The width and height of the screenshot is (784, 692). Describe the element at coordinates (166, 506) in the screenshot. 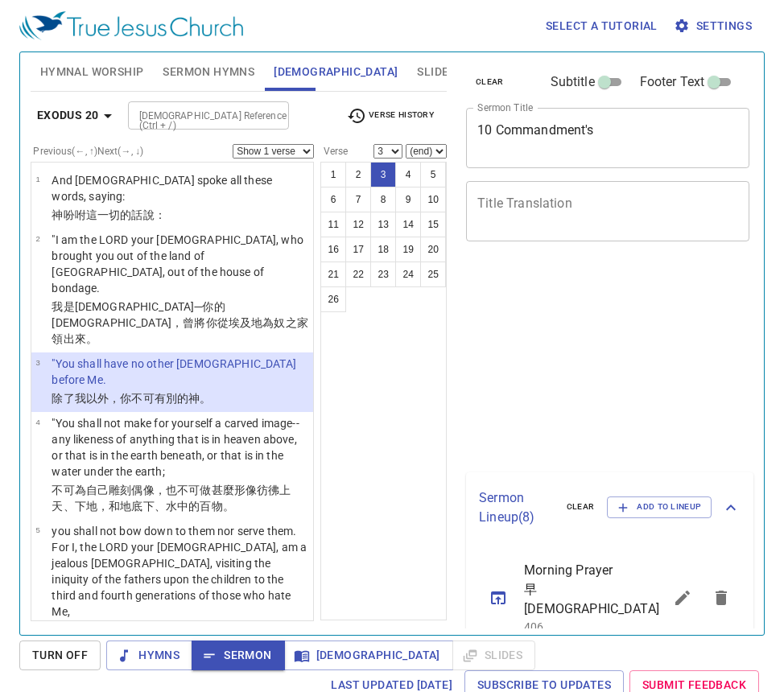

I see `wh776: ，和地` at that location.